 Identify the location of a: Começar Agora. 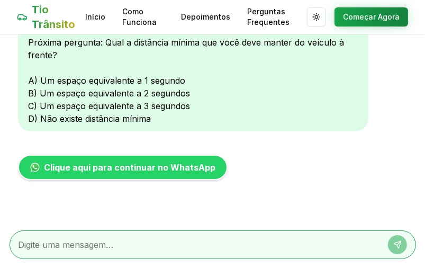
(371, 17).